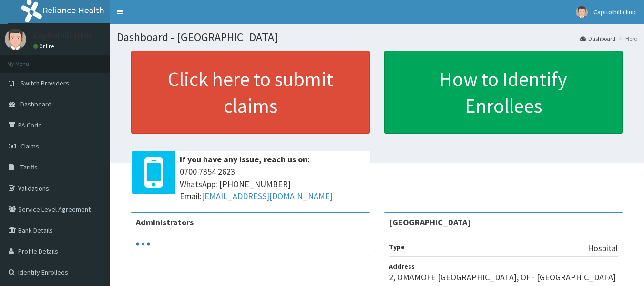 The image size is (644, 286). What do you see at coordinates (45, 46) in the screenshot?
I see `a: Online` at bounding box center [45, 46].